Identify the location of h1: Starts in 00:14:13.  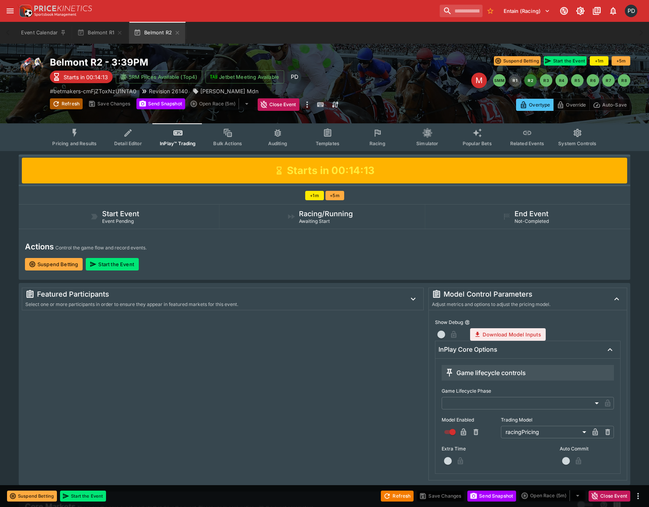
(331, 170).